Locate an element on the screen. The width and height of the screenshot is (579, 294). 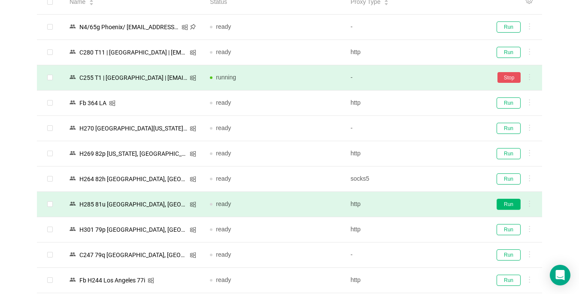
div: Fb Н244 Los Angeles 77i is located at coordinates (112, 280).